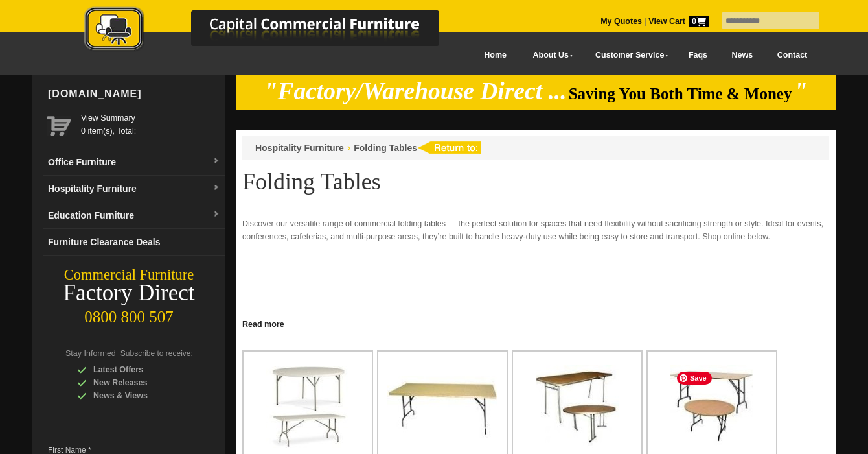 This screenshot has height=454, width=868. Describe the element at coordinates (129, 314) in the screenshot. I see `div: 0800 800 507` at that location.